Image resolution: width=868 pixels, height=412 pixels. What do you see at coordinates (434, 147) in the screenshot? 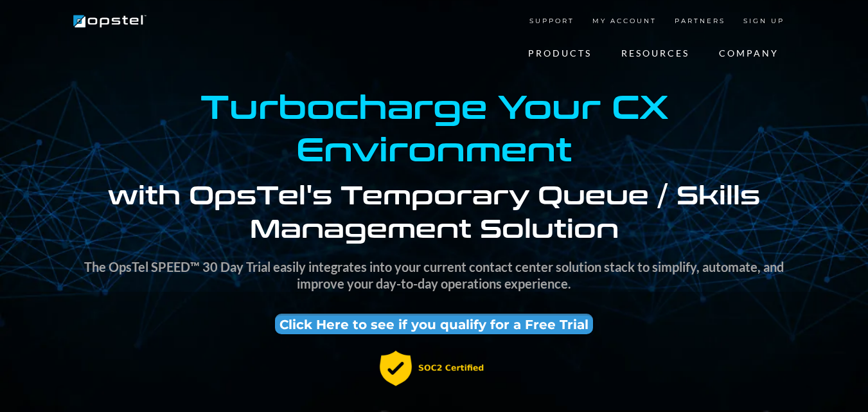
I see `strong: Environment` at bounding box center [434, 147].